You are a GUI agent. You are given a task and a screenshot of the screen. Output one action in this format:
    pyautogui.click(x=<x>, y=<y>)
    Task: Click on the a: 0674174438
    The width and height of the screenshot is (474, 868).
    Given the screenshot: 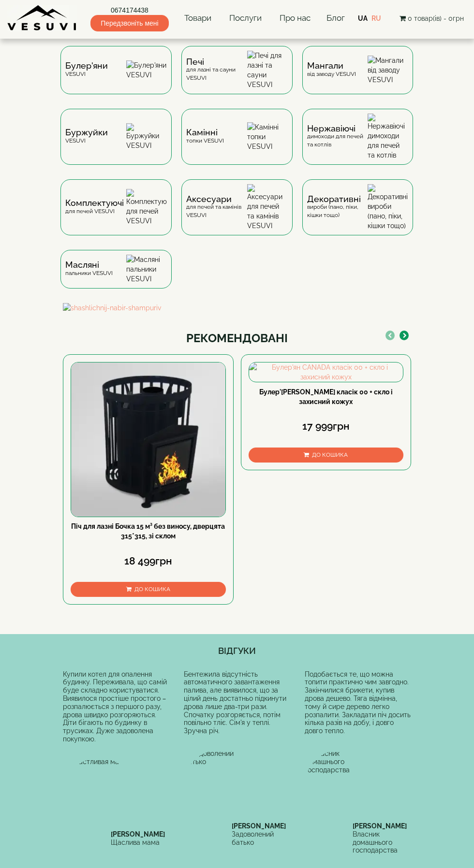 What is the action you would take?
    pyautogui.click(x=129, y=10)
    